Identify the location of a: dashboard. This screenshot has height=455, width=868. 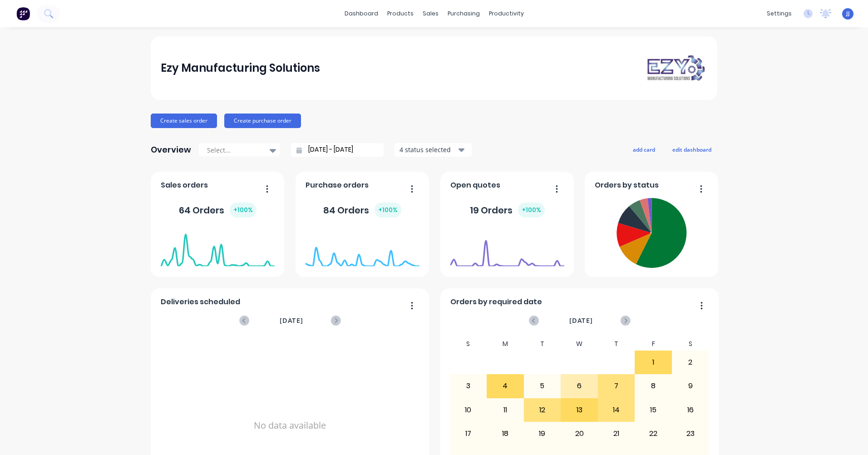
(361, 14).